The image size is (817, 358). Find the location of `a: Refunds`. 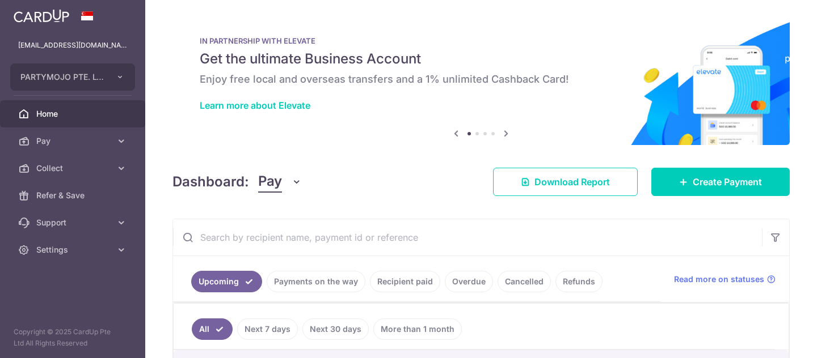

a: Refunds is located at coordinates (578, 282).